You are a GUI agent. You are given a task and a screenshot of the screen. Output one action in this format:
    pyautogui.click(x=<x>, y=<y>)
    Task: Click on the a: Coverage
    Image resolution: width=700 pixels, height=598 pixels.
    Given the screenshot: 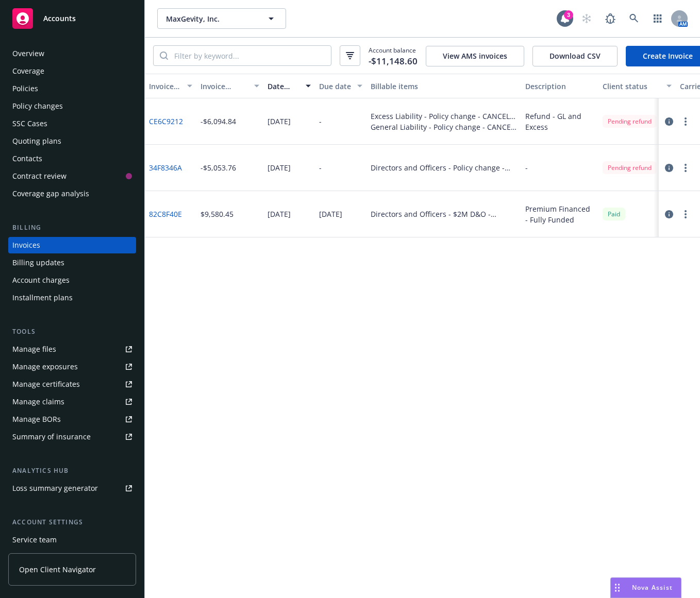 What is the action you would take?
    pyautogui.click(x=72, y=71)
    